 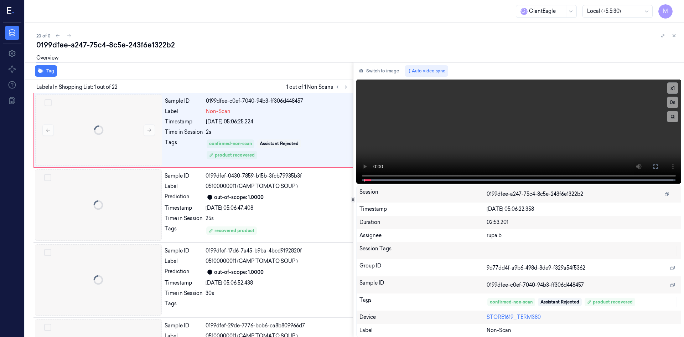 What do you see at coordinates (77, 87) in the screenshot?
I see `span: Labels In Shopping List: 1 out of 22` at bounding box center [77, 87].